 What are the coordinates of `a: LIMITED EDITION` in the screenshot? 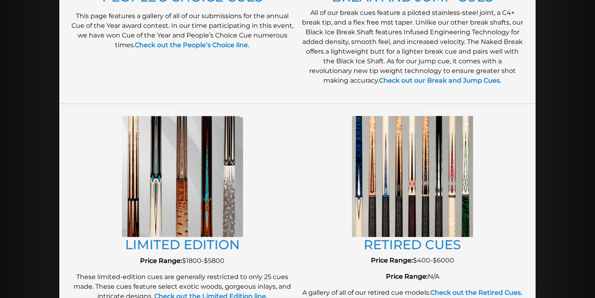 It's located at (182, 245).